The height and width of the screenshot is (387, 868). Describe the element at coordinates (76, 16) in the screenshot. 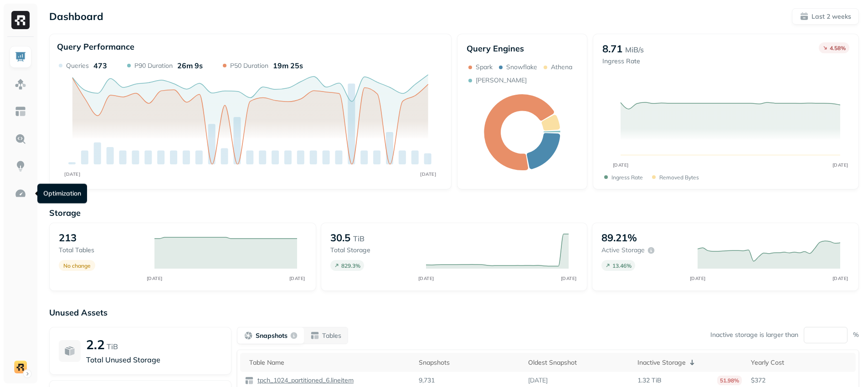

I see `p: Dashboard` at that location.